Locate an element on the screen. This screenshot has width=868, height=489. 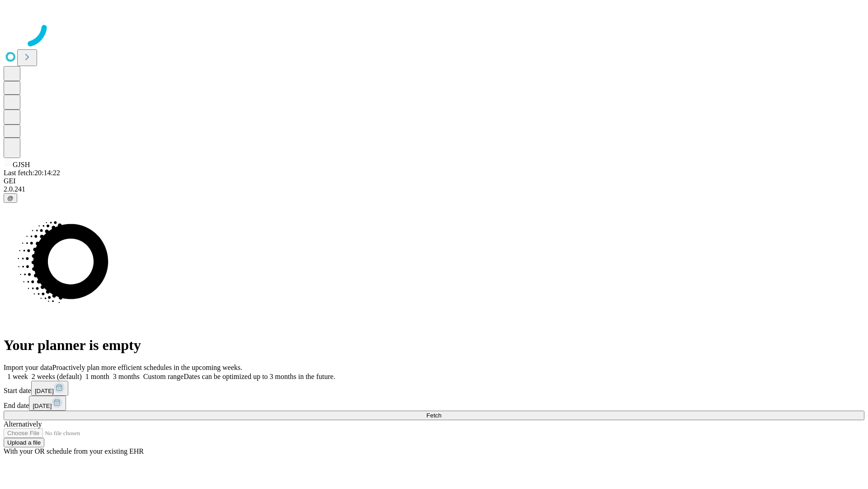
button: Fetch is located at coordinates (434, 415).